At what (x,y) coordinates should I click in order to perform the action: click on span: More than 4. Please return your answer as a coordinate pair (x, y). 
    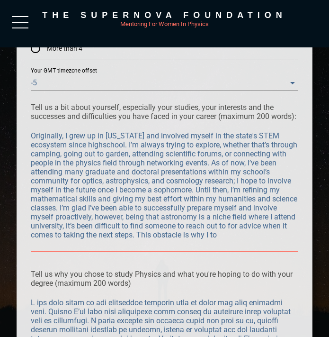
    Looking at the image, I should click on (64, 48).